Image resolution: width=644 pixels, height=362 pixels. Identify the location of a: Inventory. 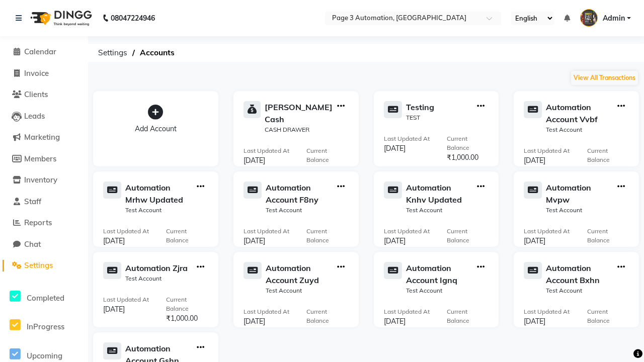
(44, 180).